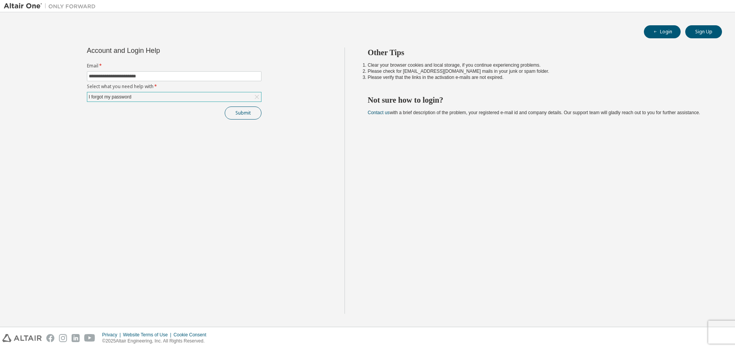 This screenshot has height=349, width=735. I want to click on a: Contact us, so click(379, 113).